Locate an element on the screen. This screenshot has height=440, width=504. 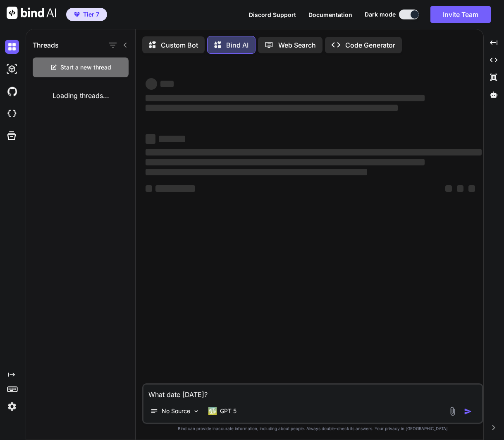
button: premiumTier 7 is located at coordinates (87, 14).